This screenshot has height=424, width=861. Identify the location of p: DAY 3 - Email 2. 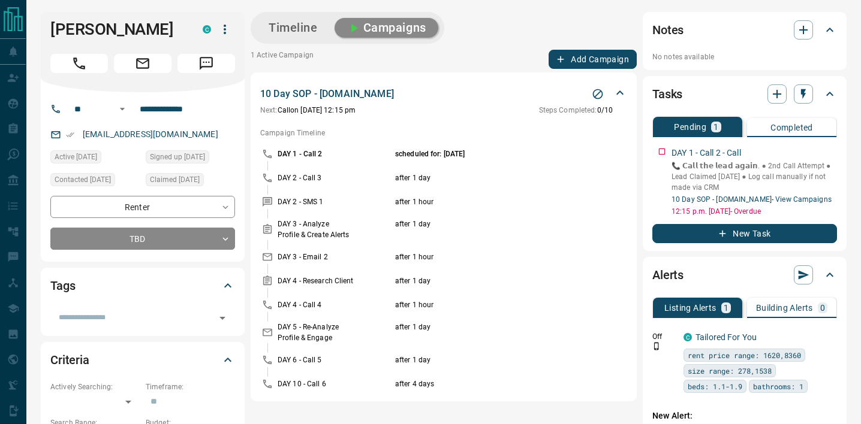
(334, 257).